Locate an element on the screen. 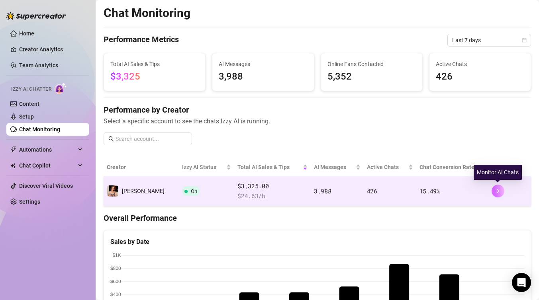 The image size is (539, 300). span: 15.49 % is located at coordinates (430, 191).